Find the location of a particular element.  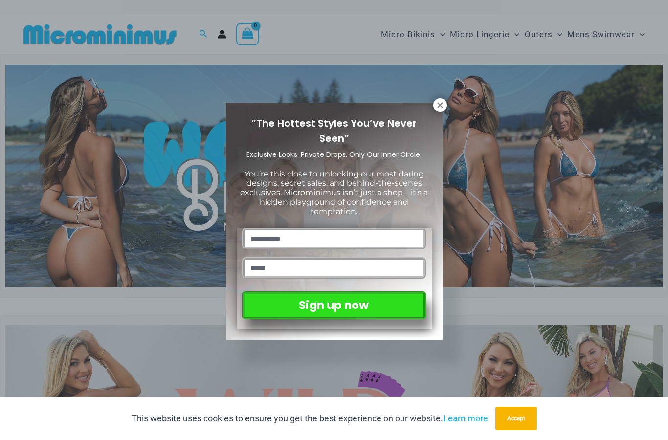

span: Exclusive Looks. Private Drops. Only Our Inner Circle. is located at coordinates (334, 154).